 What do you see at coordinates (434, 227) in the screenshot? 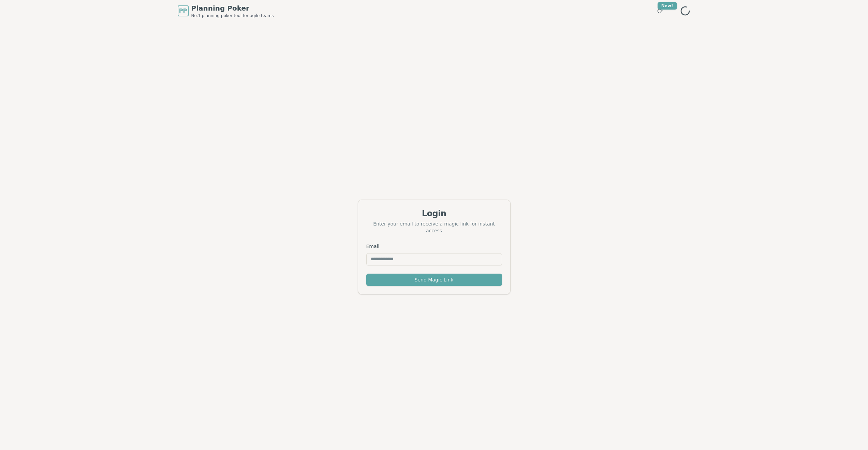
I see `div: Enter your email to receive a magic link for instant access` at bounding box center [434, 227].